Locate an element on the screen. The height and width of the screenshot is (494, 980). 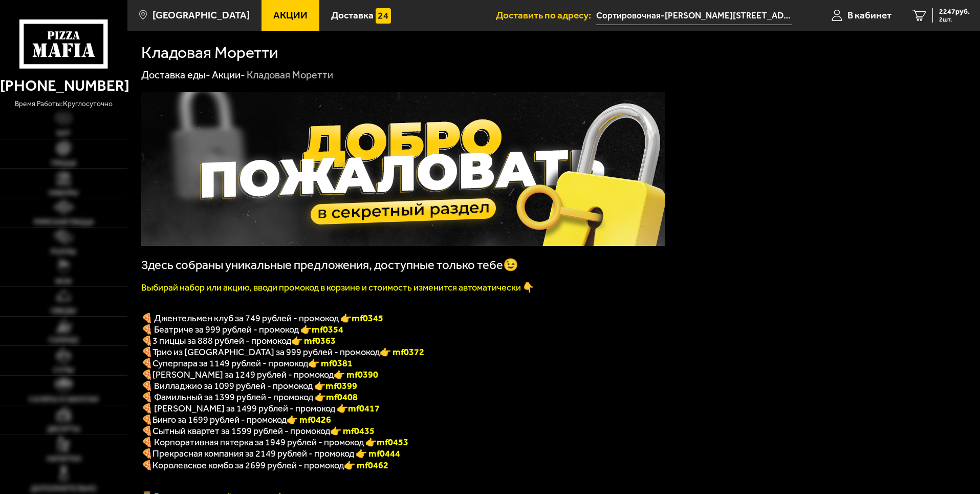
b: mf0453 is located at coordinates (392, 442).